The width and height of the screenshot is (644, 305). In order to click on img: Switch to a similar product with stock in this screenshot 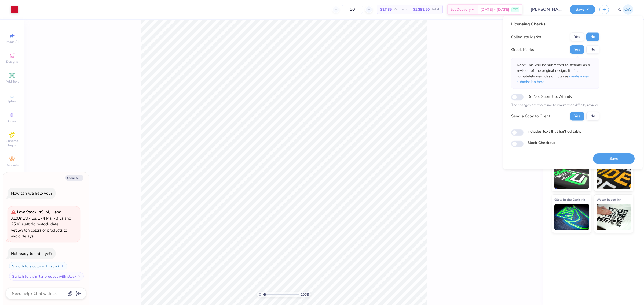, I will do `click(79, 276)`.